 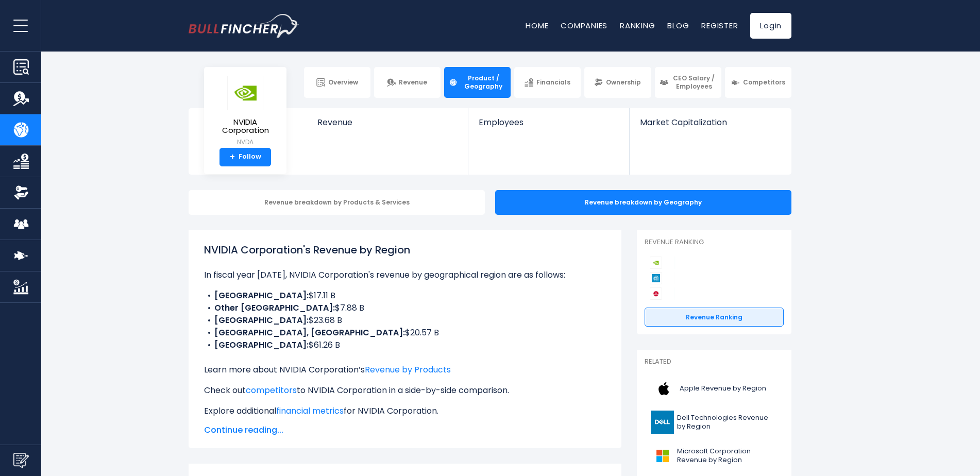 I want to click on span: Employees, so click(x=548, y=122).